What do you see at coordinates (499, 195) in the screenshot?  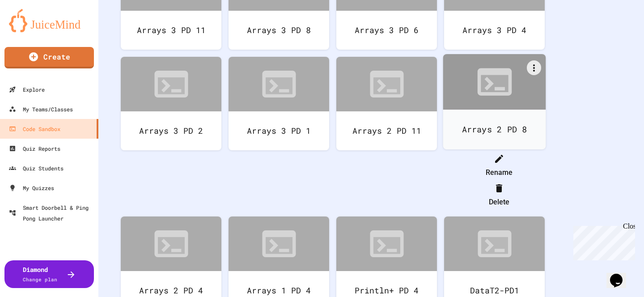 I see `li: Delete` at bounding box center [499, 195].